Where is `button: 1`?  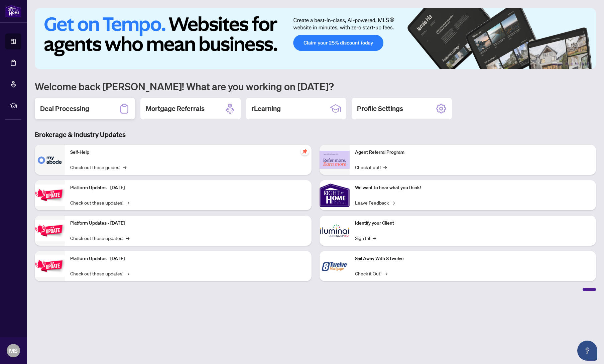 button: 1 is located at coordinates (557, 64).